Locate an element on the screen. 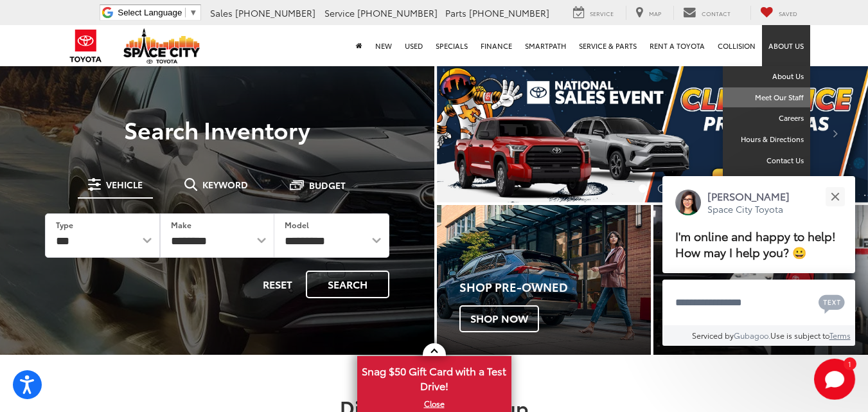 This screenshot has width=868, height=412. span: Use is subject to is located at coordinates (800, 335).